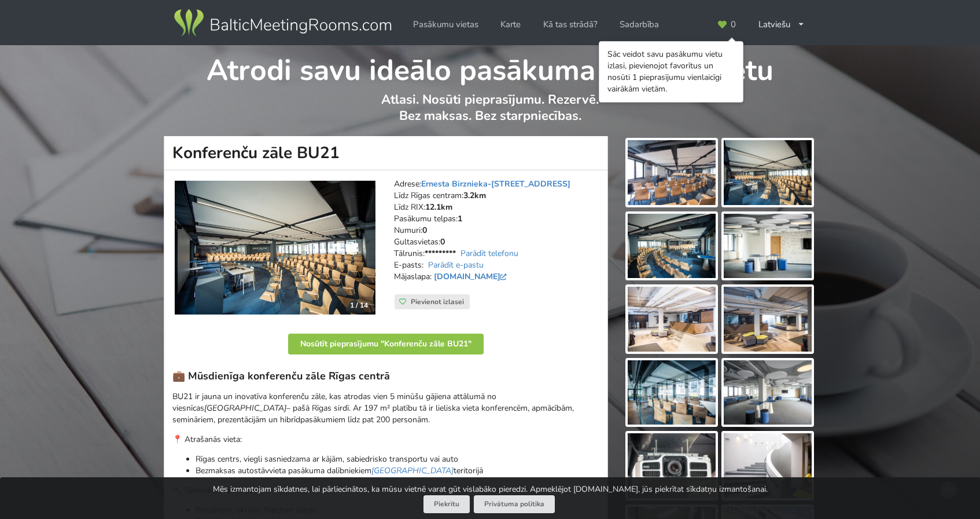 This screenshot has height=519, width=980. I want to click on a: Konferenču centrs | Rīga | Konferenču zāle BU21 1 / 14, so click(275, 248).